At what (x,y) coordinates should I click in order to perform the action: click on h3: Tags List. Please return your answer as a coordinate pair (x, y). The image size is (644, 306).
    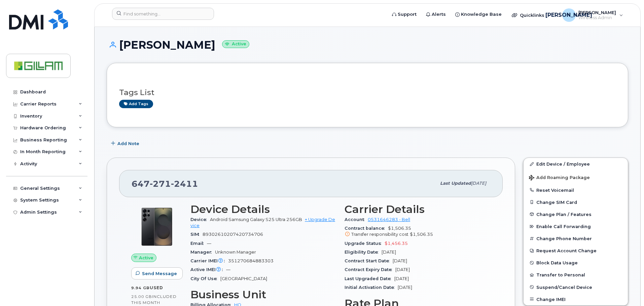
    Looking at the image, I should click on (367, 92).